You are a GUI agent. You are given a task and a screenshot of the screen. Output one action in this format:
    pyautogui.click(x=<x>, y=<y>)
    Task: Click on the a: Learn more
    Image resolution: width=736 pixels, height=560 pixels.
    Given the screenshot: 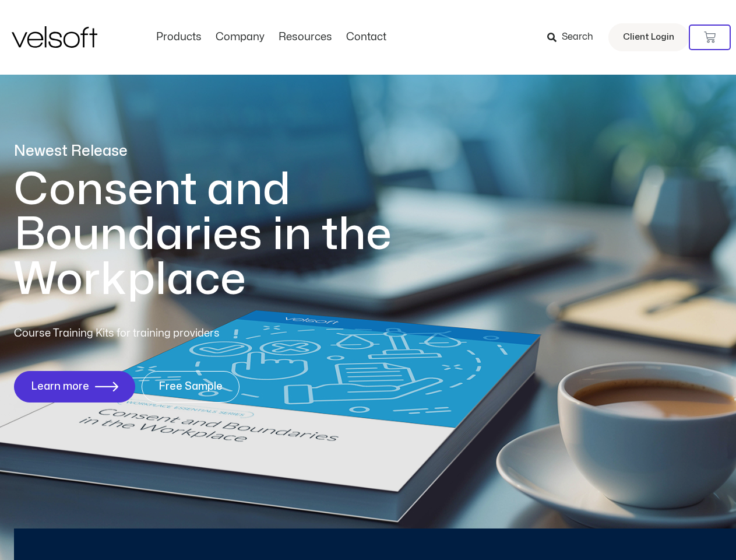 What is the action you would take?
    pyautogui.click(x=75, y=387)
    